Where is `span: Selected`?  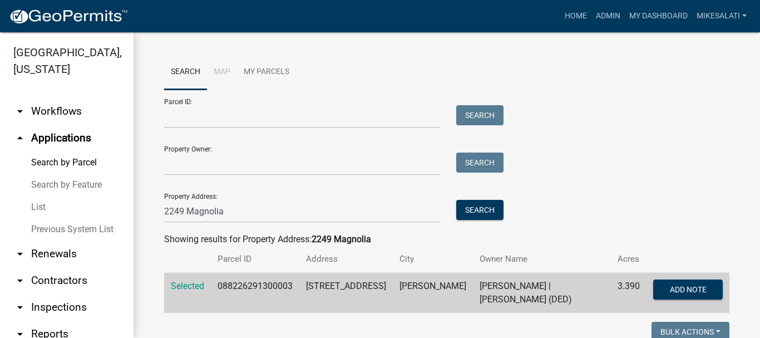
span: Selected is located at coordinates (188, 286).